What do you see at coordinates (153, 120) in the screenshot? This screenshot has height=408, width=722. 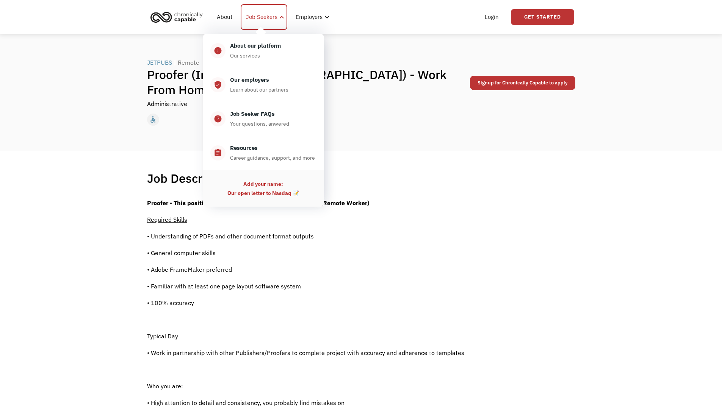 I see `div: accessible` at bounding box center [153, 120].